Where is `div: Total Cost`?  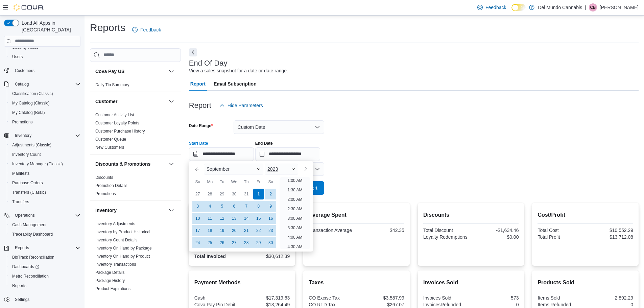
div: Total Cost is located at coordinates (561, 231).